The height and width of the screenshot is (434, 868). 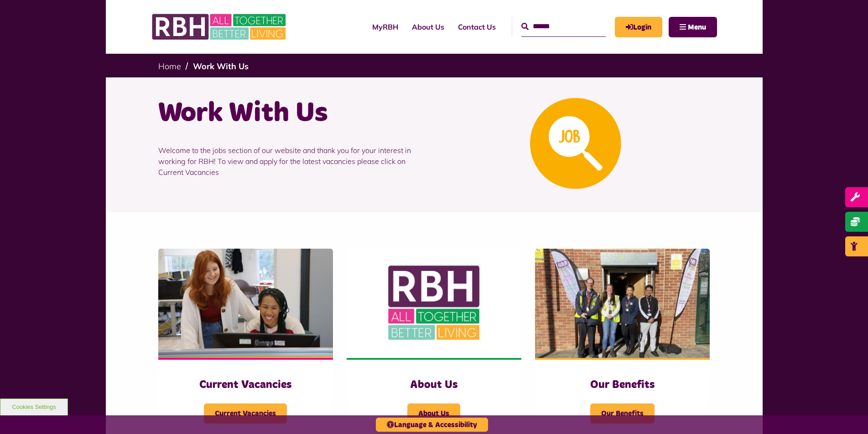 What do you see at coordinates (622, 385) in the screenshot?
I see `h3: Our Benefits` at bounding box center [622, 385].